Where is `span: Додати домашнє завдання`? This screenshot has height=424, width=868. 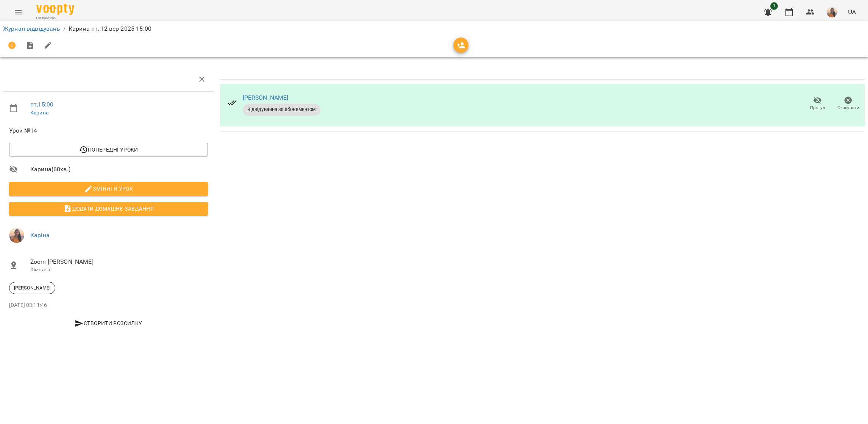 span: Додати домашнє завдання is located at coordinates (108, 209).